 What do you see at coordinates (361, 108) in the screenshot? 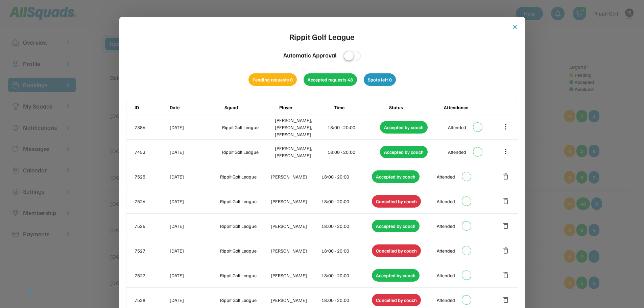
I see `div: Time` at bounding box center [361, 108].